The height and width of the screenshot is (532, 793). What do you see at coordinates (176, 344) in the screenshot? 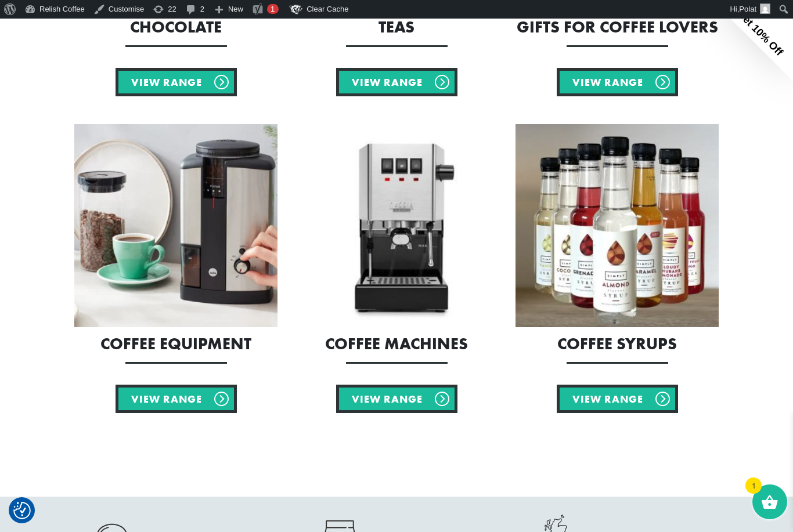
I see `h2: Coffee Equipment` at bounding box center [176, 344].